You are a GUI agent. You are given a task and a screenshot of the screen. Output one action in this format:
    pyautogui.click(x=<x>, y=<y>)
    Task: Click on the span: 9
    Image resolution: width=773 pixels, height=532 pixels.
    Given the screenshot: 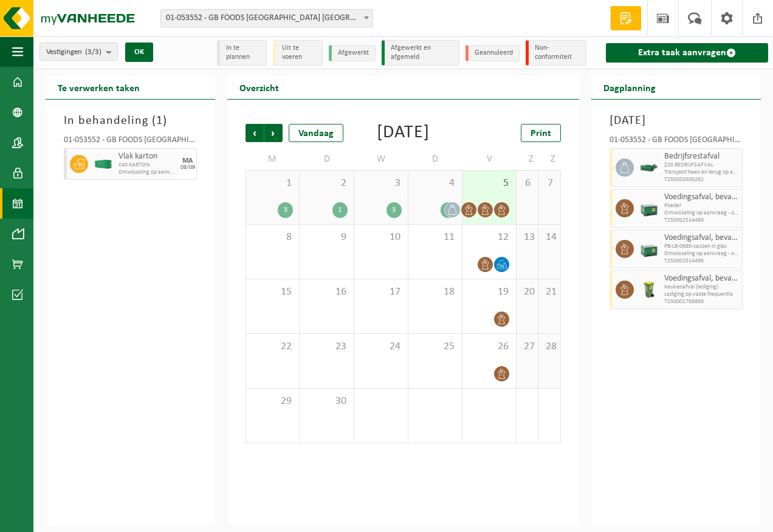 What is the action you would take?
    pyautogui.click(x=326, y=238)
    